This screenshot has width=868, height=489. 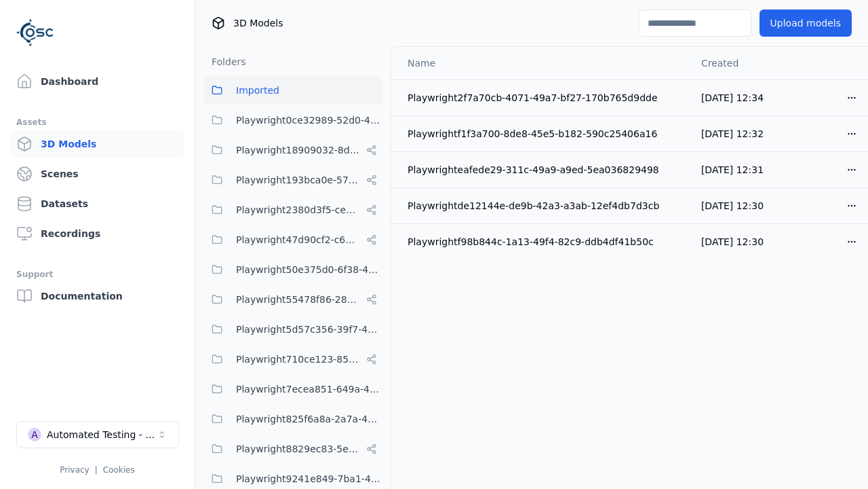 I want to click on span: Playwright710ce123-85fd-4f8c-9759-23c3308d8830, so click(x=298, y=359).